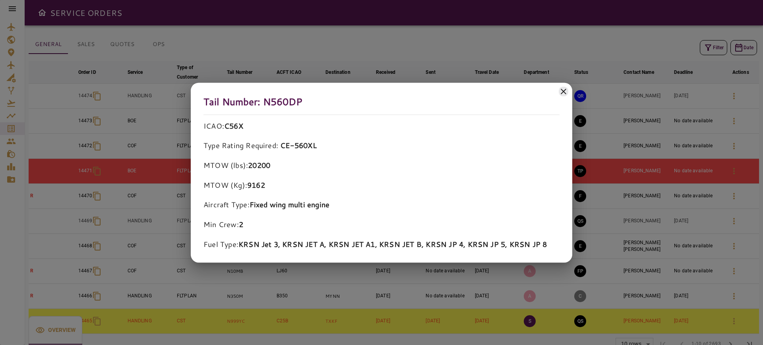 This screenshot has height=345, width=763. Describe the element at coordinates (381, 146) in the screenshot. I see `p: Type Rating Required:` at that location.